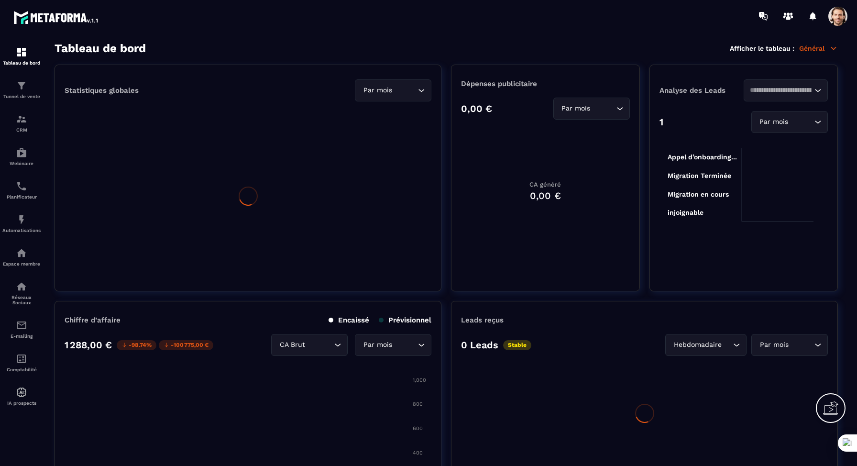 Image resolution: width=857 pixels, height=466 pixels. I want to click on p: Analyse des Leads, so click(702, 90).